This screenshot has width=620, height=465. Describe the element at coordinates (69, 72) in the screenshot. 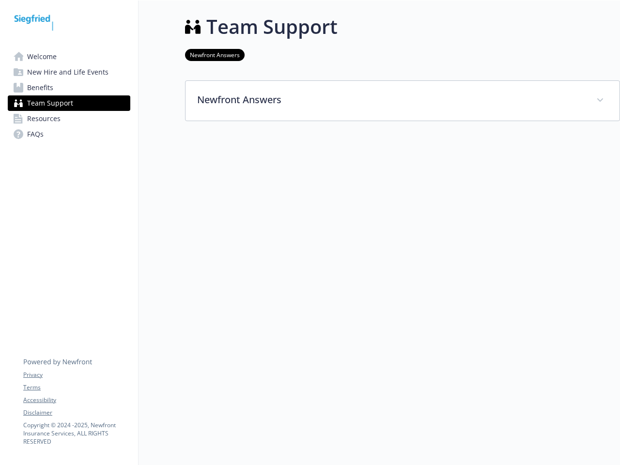

I see `a: New Hire and Life Events` at that location.